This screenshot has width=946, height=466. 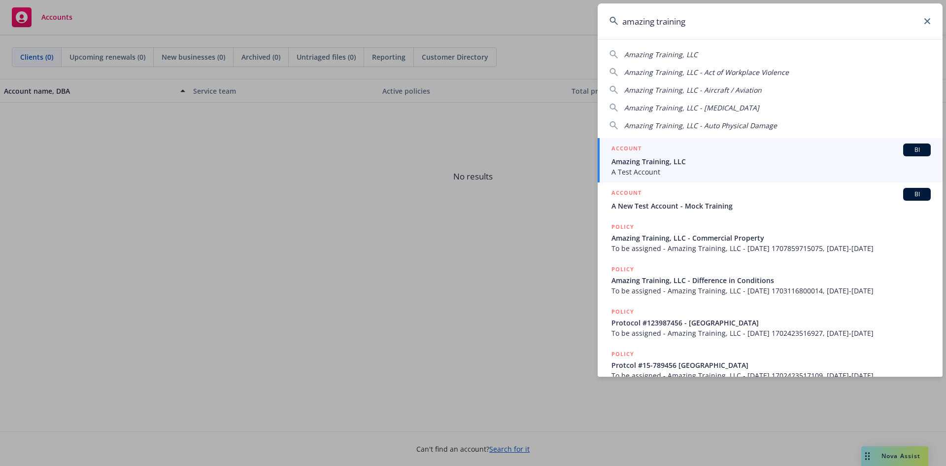 What do you see at coordinates (770, 160) in the screenshot?
I see `a: ACCOUNTBIAmazing Training, LLCA Test Account` at bounding box center [770, 160].